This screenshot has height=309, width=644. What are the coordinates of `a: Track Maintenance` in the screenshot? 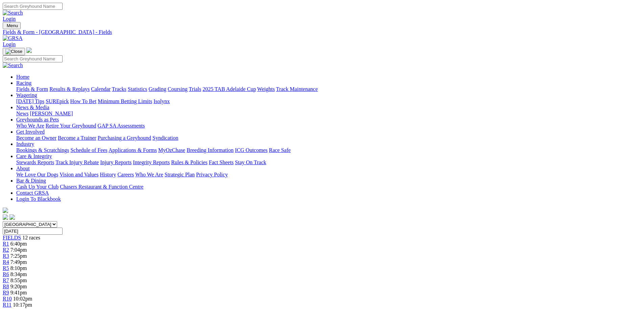 It's located at (297, 89).